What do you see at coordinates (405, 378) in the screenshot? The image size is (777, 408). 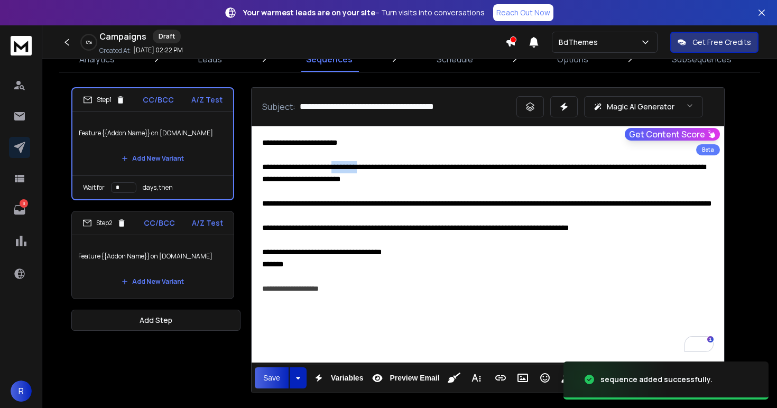 I see `button: Preview Email` at bounding box center [405, 378].